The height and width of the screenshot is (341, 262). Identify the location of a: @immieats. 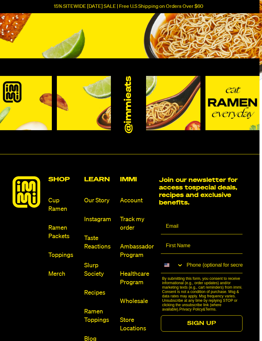
(128, 105).